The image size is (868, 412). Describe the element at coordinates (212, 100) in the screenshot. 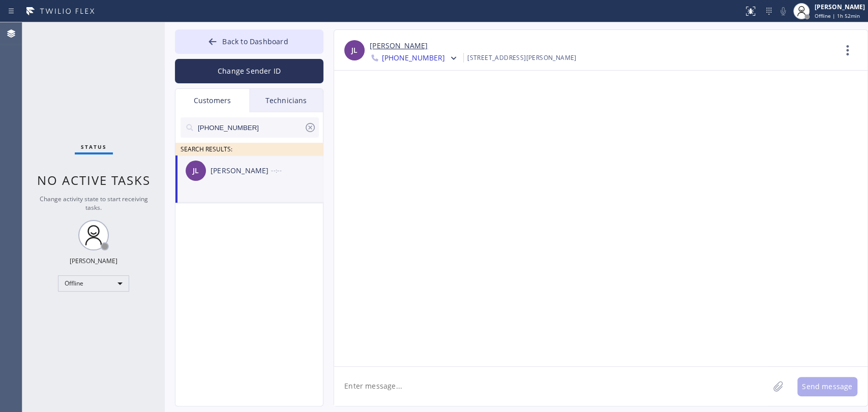

I see `div: Customers` at that location.